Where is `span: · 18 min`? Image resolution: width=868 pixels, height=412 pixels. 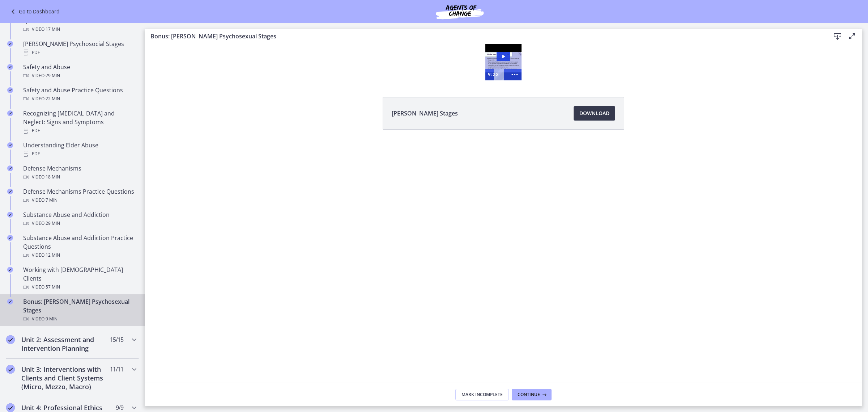
span: · 18 min is located at coordinates (52, 177).